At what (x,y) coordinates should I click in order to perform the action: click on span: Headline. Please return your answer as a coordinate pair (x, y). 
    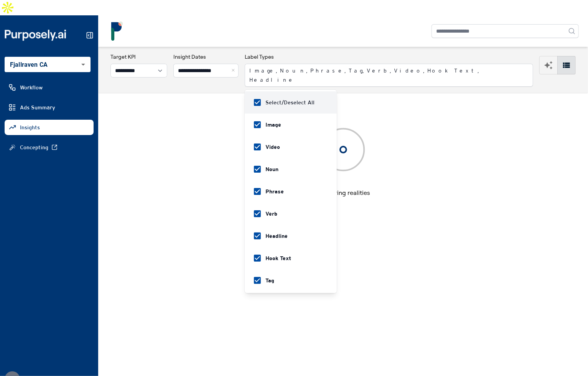
    Looking at the image, I should click on (277, 236).